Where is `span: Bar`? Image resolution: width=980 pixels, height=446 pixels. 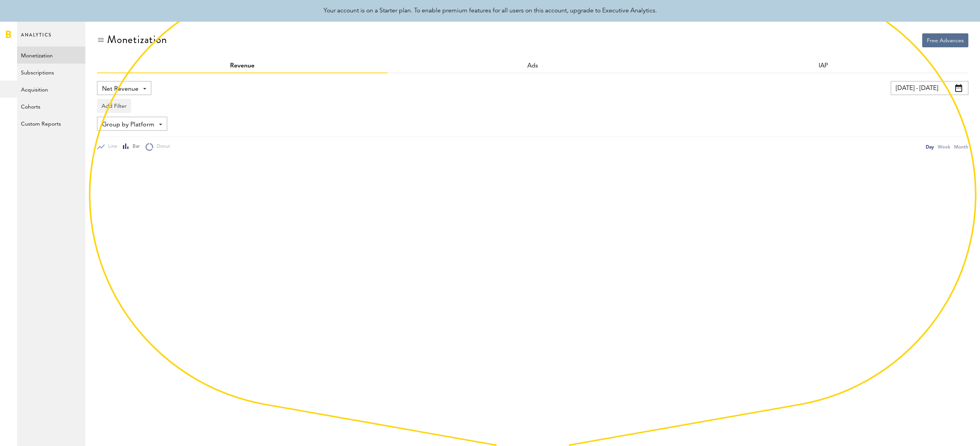 span: Bar is located at coordinates (135, 146).